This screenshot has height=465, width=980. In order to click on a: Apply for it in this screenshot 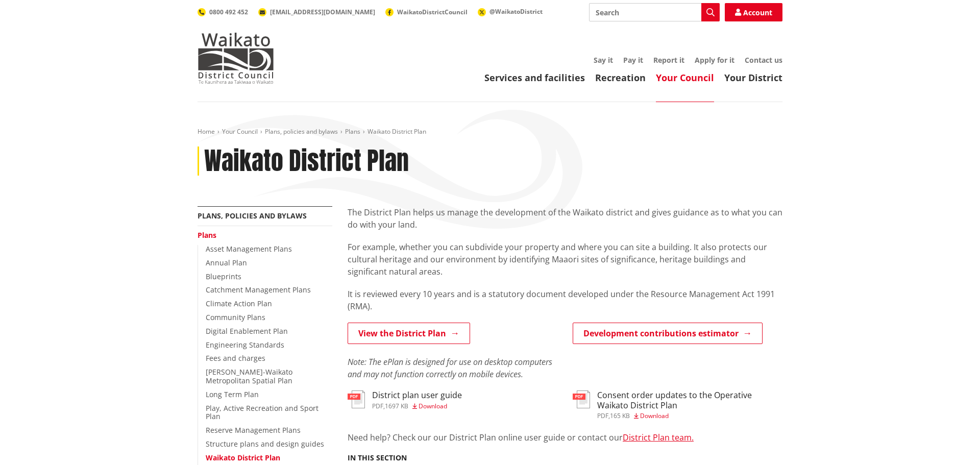, I will do `click(715, 60)`.